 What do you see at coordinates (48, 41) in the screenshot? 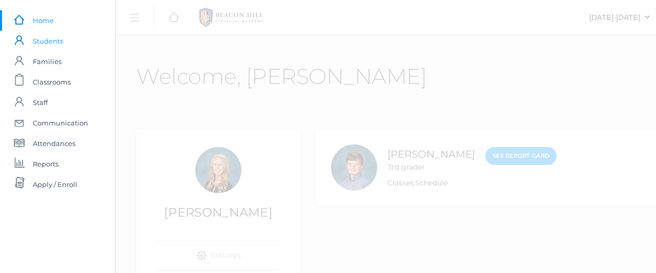
I see `span: Students` at bounding box center [48, 41].